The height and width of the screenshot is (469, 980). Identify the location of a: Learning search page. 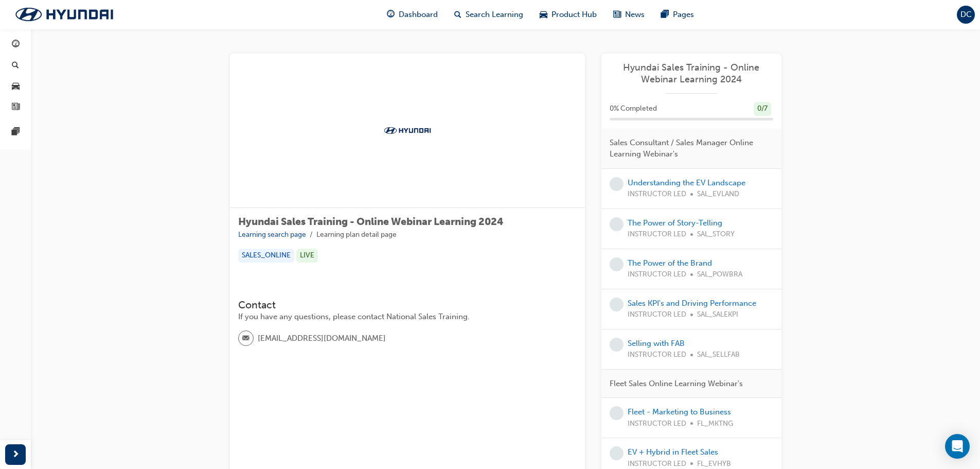
(272, 234).